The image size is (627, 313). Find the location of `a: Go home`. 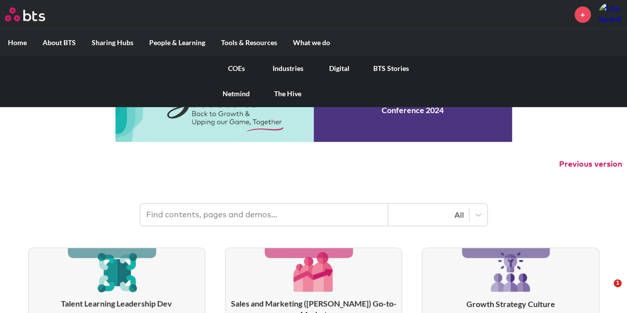

a: Go home is located at coordinates (34, 14).